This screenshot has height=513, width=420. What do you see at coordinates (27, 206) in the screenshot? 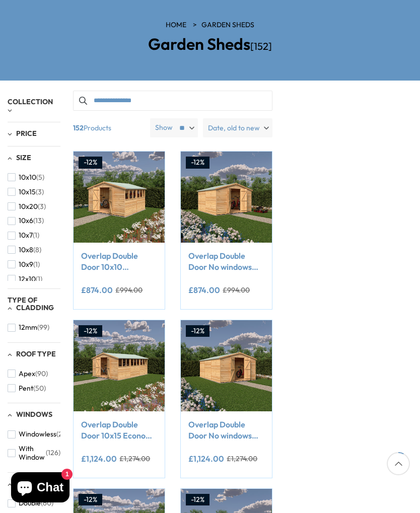
I see `button: 10x20` at bounding box center [27, 206].